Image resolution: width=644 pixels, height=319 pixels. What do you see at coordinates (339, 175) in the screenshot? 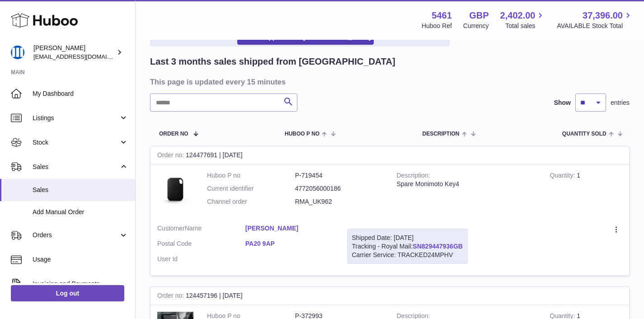
I see `dd: P-719454` at bounding box center [339, 175].